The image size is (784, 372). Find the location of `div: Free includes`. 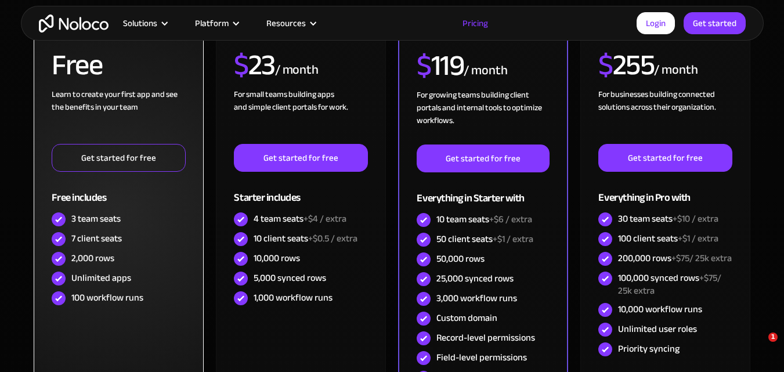

div: Free includes is located at coordinates (118, 190).